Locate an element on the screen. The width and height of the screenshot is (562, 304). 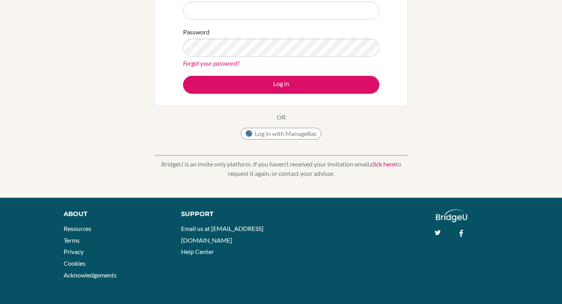
div: Support is located at coordinates (227, 214).